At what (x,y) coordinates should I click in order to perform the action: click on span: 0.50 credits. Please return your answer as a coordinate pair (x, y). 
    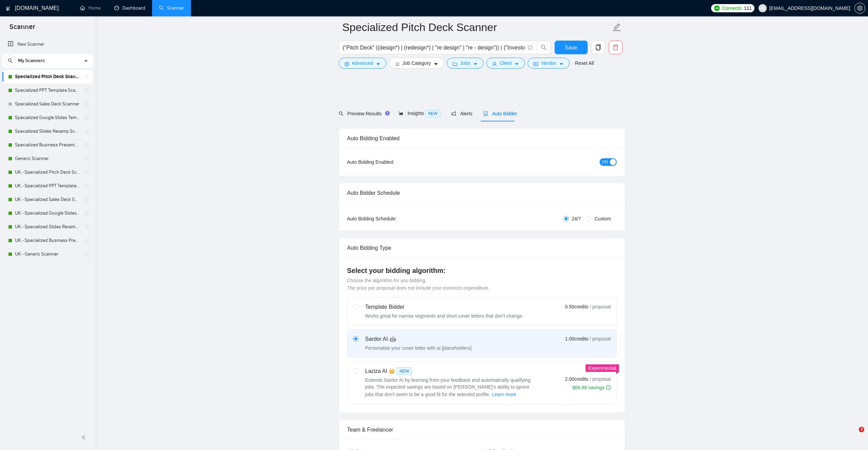
    Looking at the image, I should click on (577, 307).